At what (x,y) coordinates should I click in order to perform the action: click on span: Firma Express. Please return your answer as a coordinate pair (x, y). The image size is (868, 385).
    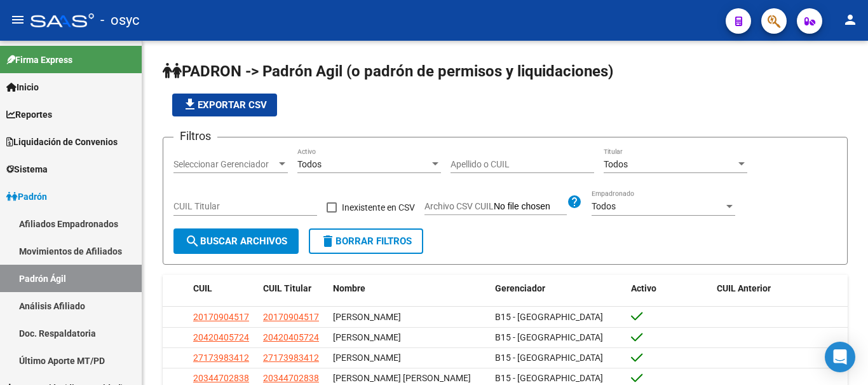
    Looking at the image, I should click on (40, 60).